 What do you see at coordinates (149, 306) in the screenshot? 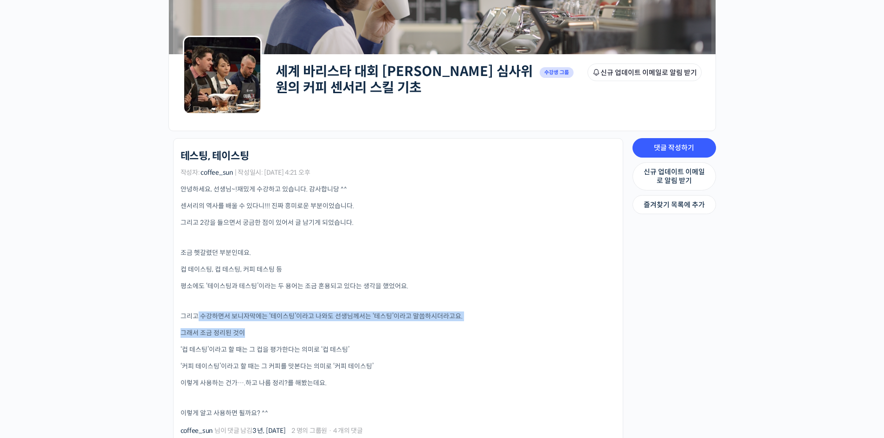
I see `a: 설정` at bounding box center [149, 306].